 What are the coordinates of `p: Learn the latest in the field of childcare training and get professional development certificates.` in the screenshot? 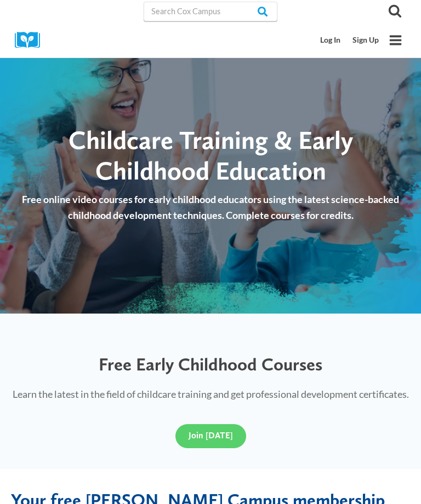 It's located at (210, 394).